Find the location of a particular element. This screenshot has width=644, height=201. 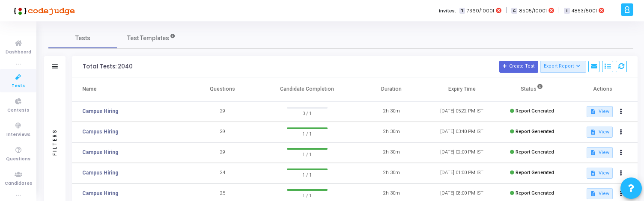

th: Name is located at coordinates (130, 89).